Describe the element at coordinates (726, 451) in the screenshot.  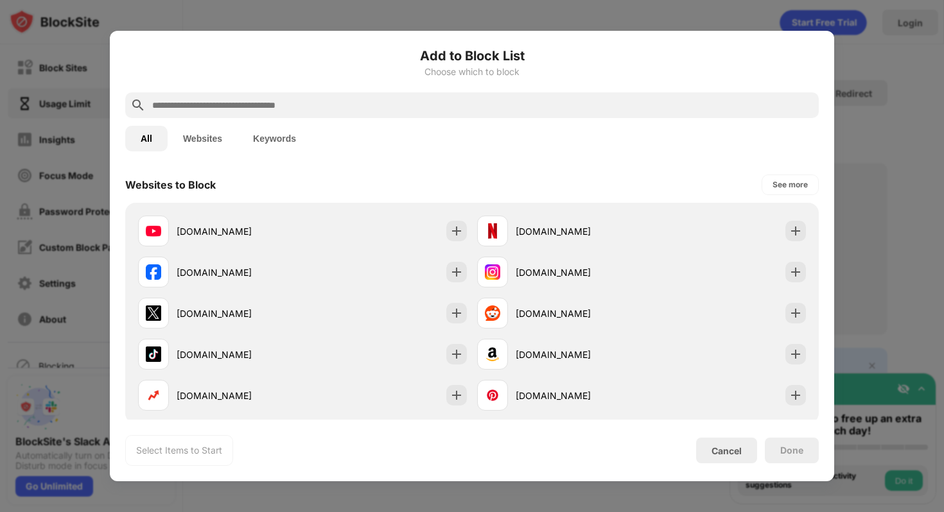
I see `div: Cancel` at that location.